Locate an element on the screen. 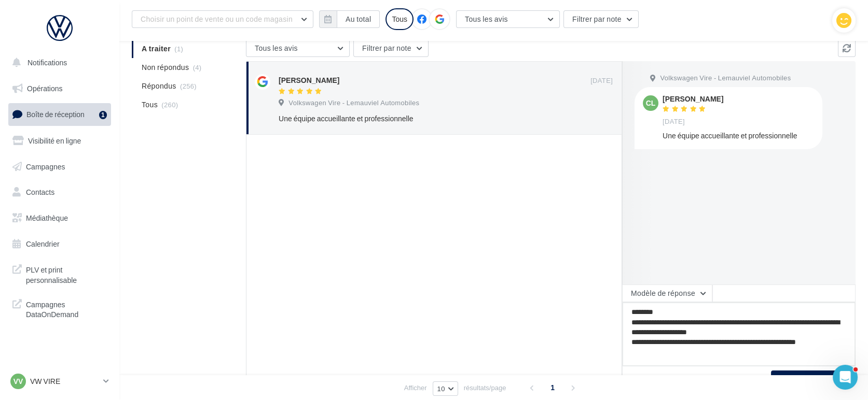 The width and height of the screenshot is (868, 400). span: 1 is located at coordinates (553, 387).